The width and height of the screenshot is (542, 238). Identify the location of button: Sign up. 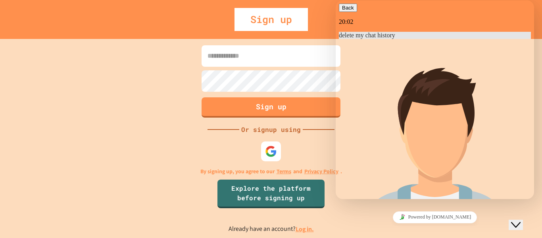
(271, 107).